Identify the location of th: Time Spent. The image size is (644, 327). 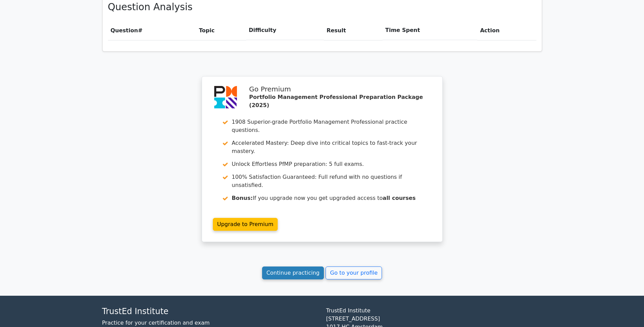
(430, 30).